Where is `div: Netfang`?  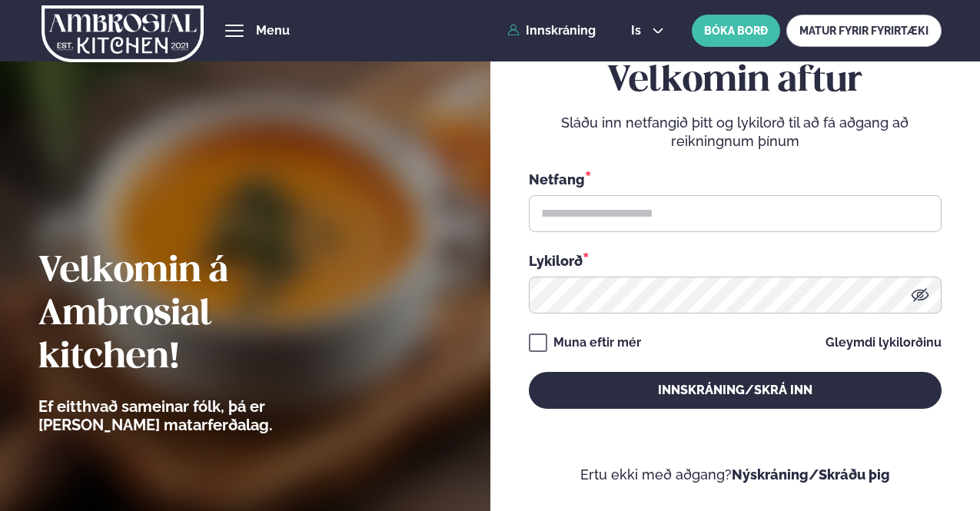 div: Netfang is located at coordinates (735, 179).